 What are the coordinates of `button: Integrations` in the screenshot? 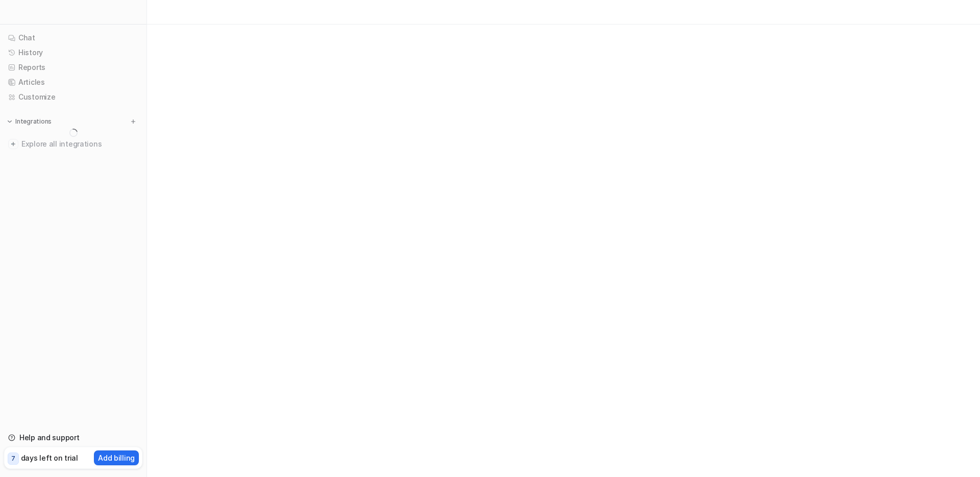 It's located at (29, 121).